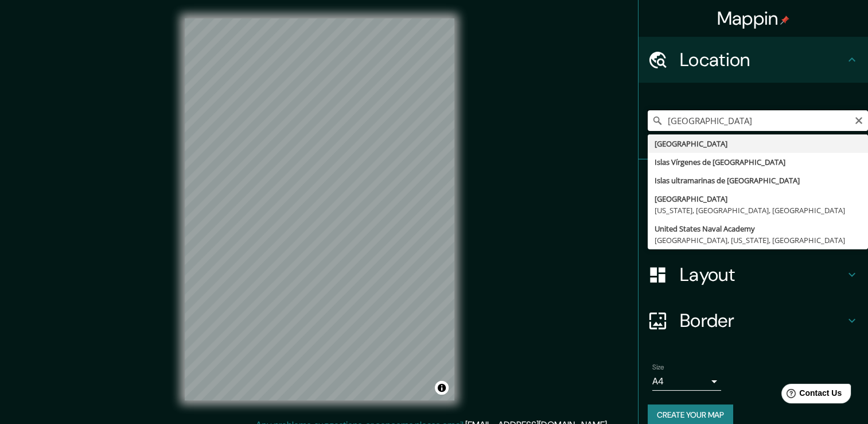 This screenshot has height=424, width=868. I want to click on span: Contact Us, so click(54, 14).